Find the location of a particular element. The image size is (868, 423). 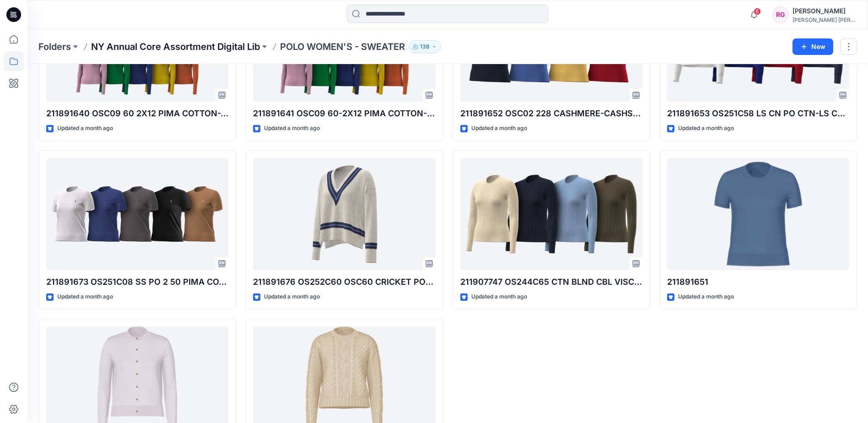

p: NY Annual Core Assortment Digital Lib is located at coordinates (175, 47).